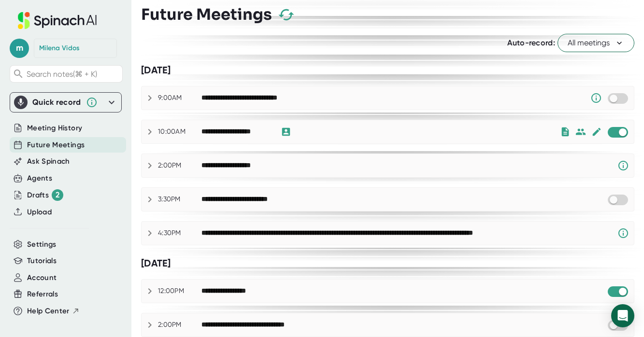  Describe the element at coordinates (596, 43) in the screenshot. I see `span: All meetings` at that location.